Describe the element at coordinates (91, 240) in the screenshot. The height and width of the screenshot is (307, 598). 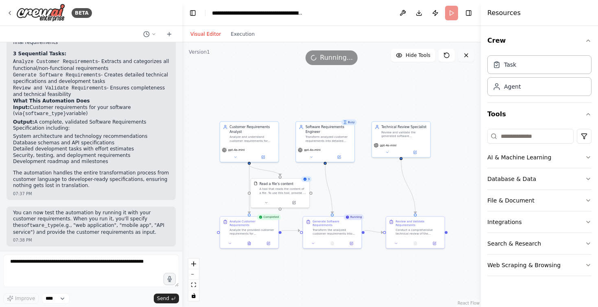
I see `div: 07:38 PM` at that location.